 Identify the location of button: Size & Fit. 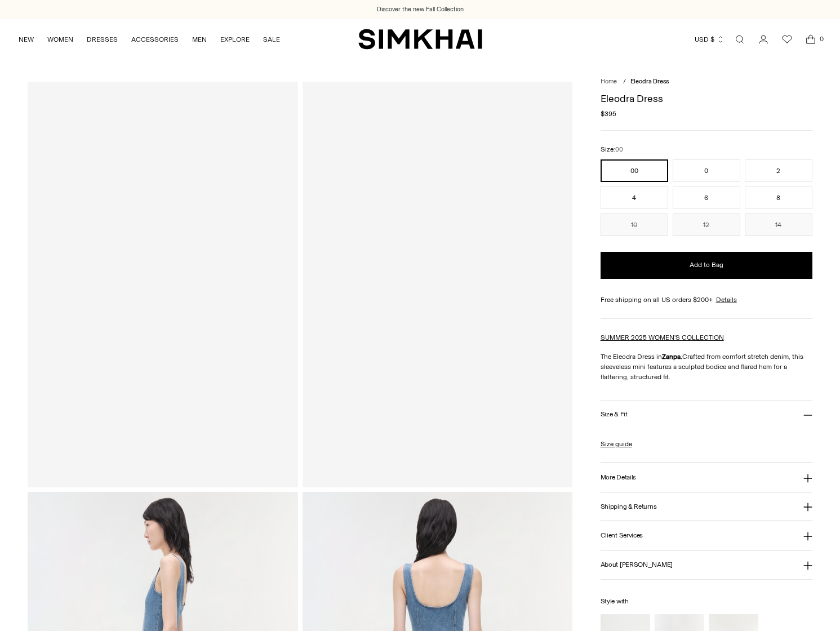
(707, 414).